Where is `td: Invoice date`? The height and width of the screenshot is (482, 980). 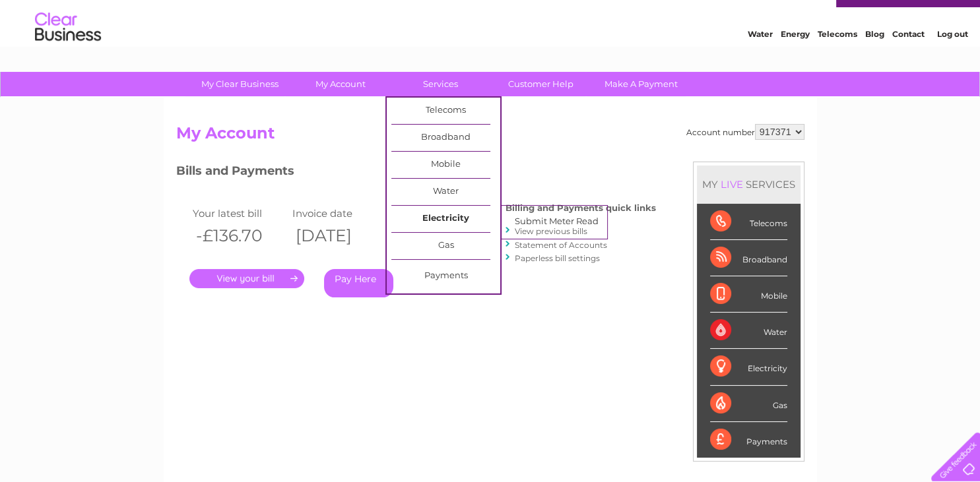
td: Invoice date is located at coordinates (338, 213).